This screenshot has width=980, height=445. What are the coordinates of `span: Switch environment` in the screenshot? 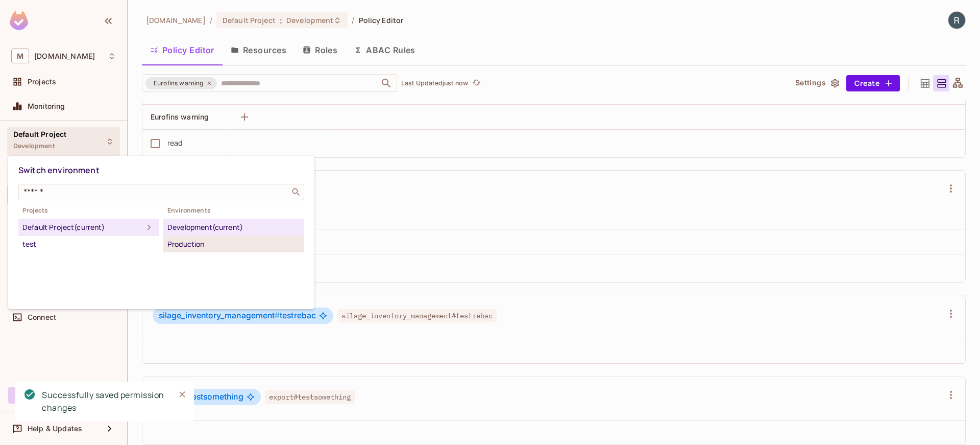 It's located at (58, 170).